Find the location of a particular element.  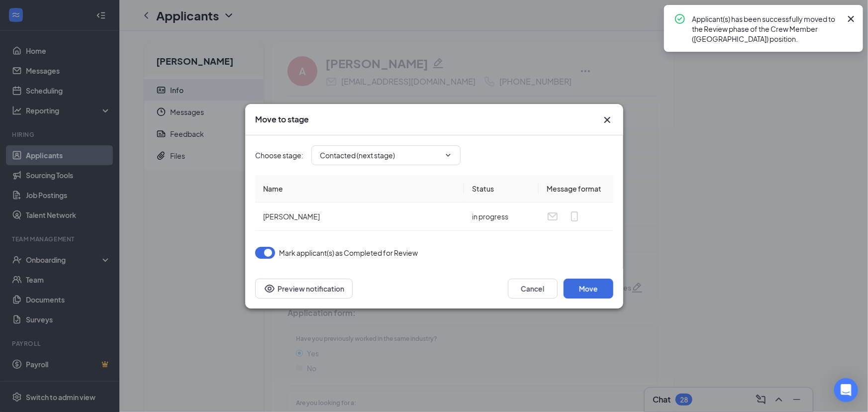

svg: ChevronDown is located at coordinates (448, 155).